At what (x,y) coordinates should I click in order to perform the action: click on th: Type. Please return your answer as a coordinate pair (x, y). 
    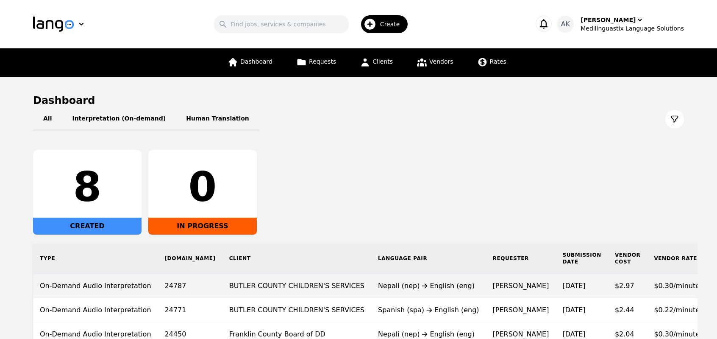
    Looking at the image, I should click on (95, 258).